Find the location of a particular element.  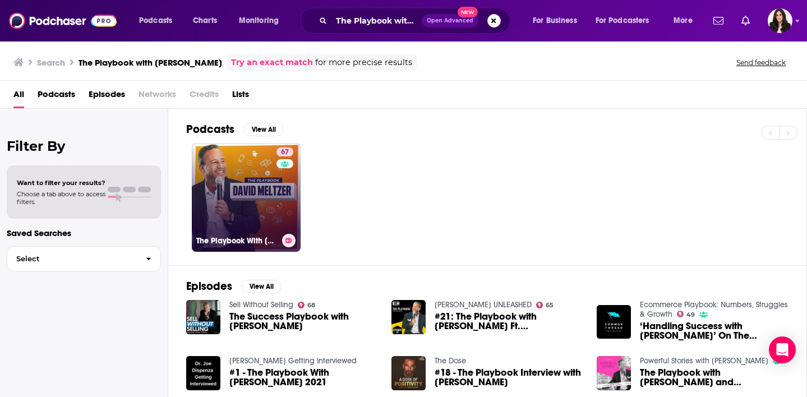

img: ‘Handling Success with Jordan Palmer’ On The Playbook w/ David Meltzer is located at coordinates (613, 322).